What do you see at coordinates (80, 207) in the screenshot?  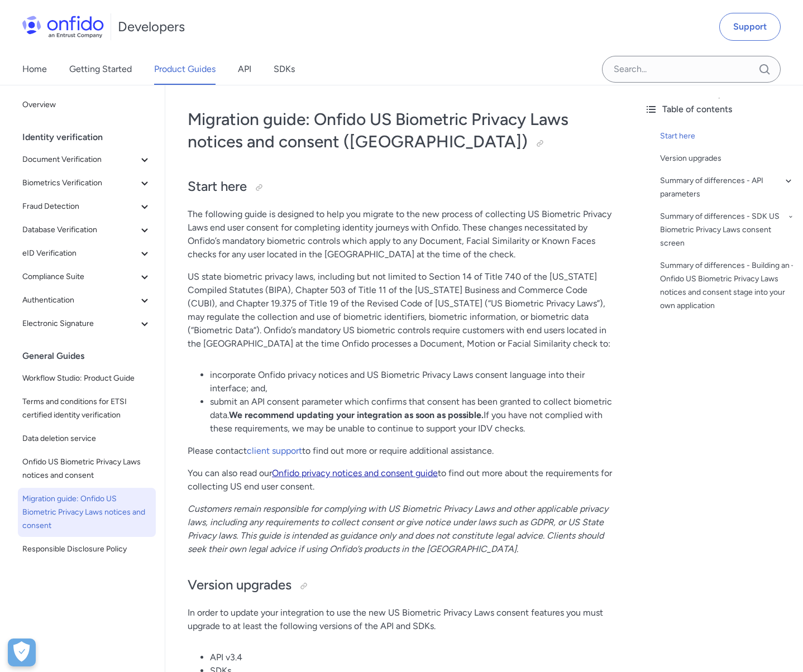 I see `span: Fraud Detection` at bounding box center [80, 207].